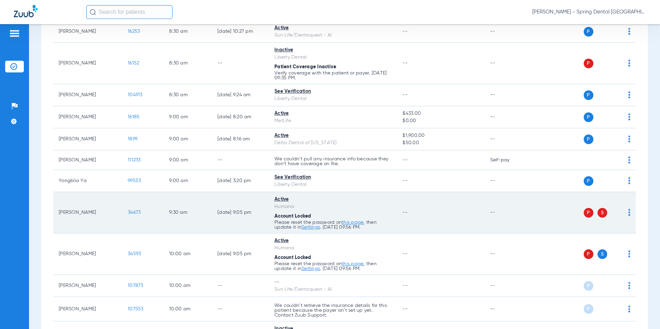 The image size is (660, 329). What do you see at coordinates (134, 117) in the screenshot?
I see `span: 16185` at bounding box center [134, 117].